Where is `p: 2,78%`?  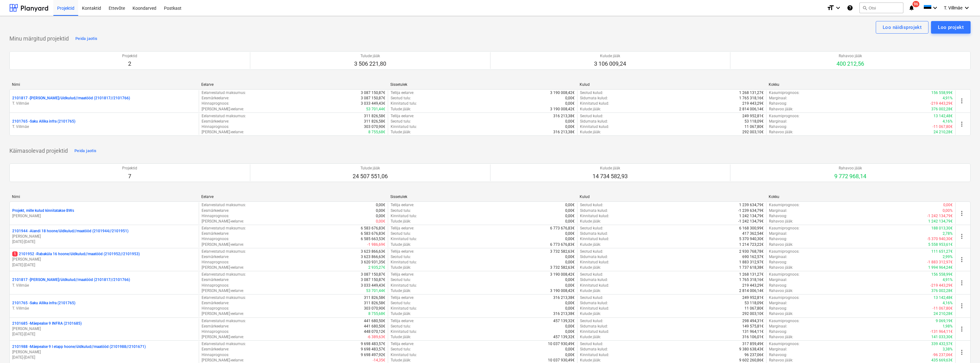 p: 2,78% is located at coordinates (948, 234).